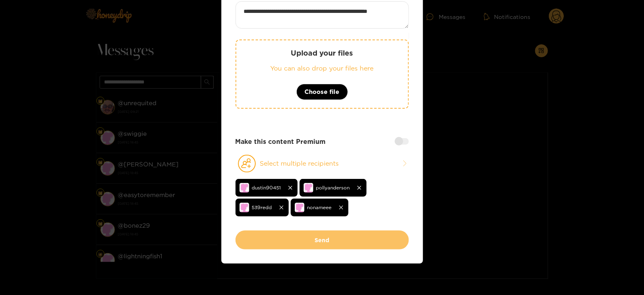 This screenshot has width=644, height=295. I want to click on span: 539redd, so click(263, 207).